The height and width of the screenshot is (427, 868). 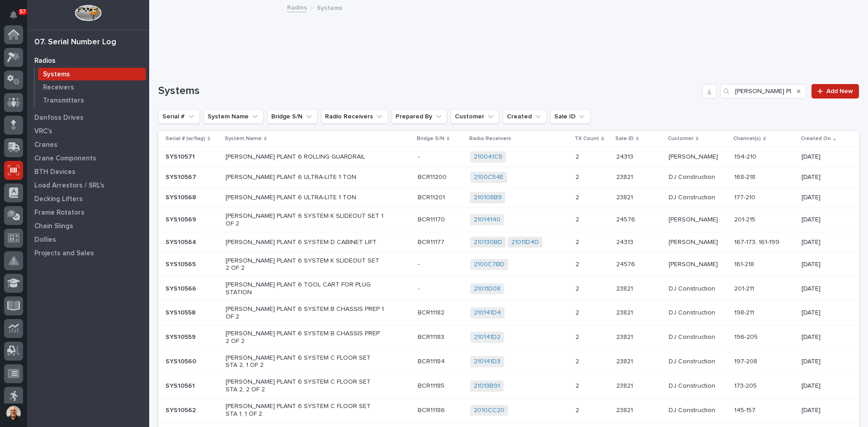 I want to click on a: Projects and Sales, so click(x=88, y=253).